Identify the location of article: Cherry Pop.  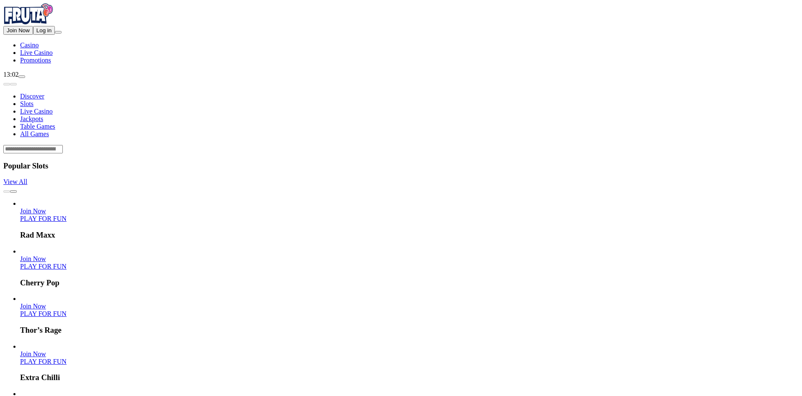
(409, 267).